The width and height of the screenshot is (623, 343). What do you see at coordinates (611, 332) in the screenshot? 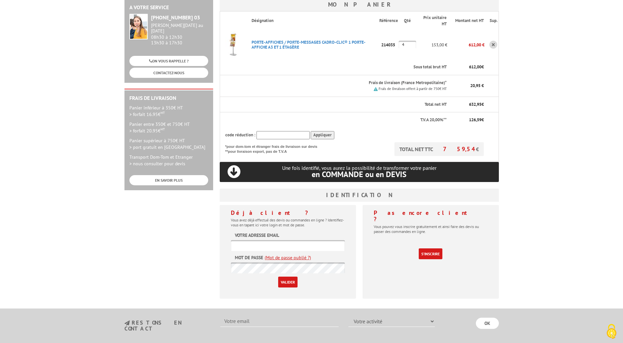
I see `button: Cookies (fenêtre modale)` at bounding box center [611, 332].